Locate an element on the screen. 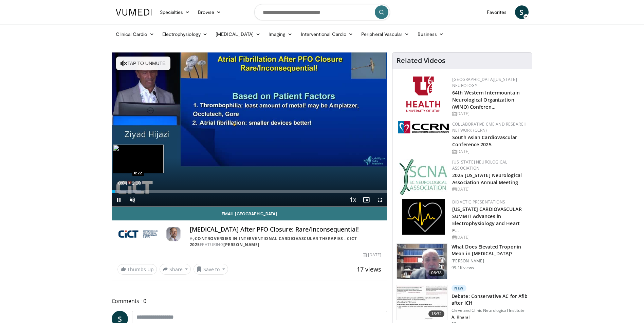 This screenshot has width=644, height=323. a: Peripheral Vascular is located at coordinates (385, 35).